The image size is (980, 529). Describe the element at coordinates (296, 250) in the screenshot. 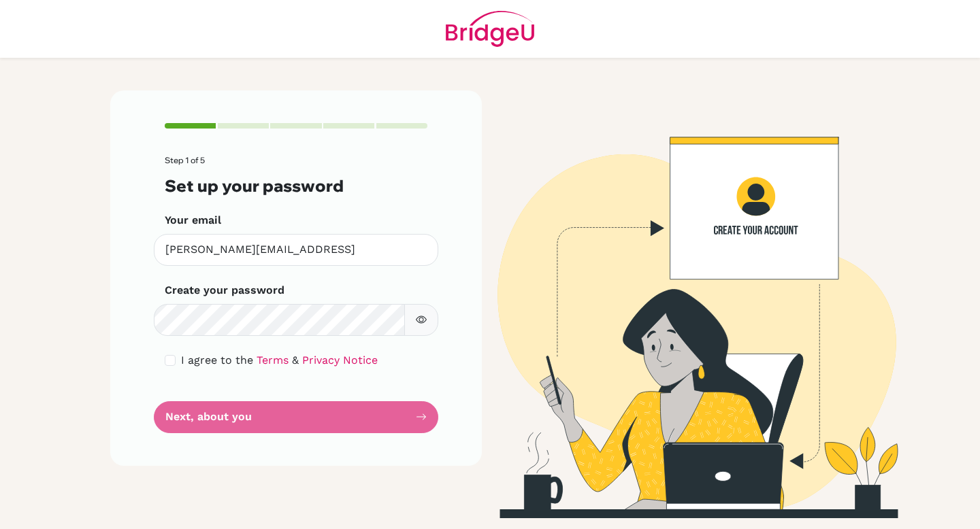

I see `input: Insert your email*` at that location.